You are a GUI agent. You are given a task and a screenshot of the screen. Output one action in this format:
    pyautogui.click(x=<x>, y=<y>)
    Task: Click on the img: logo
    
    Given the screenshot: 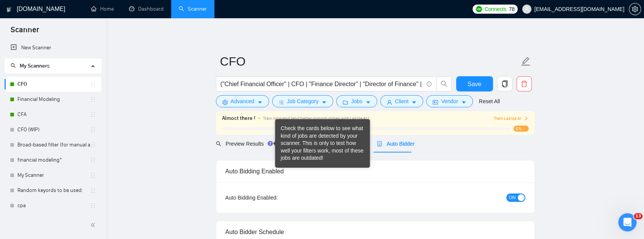 What is the action you would take?
    pyautogui.click(x=9, y=9)
    